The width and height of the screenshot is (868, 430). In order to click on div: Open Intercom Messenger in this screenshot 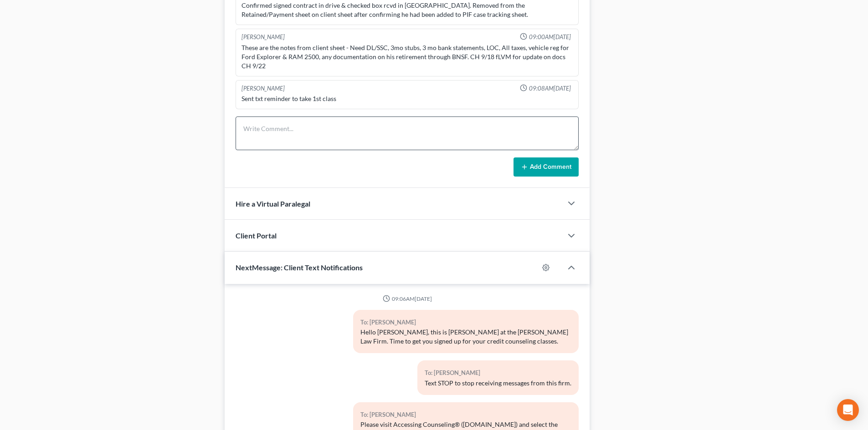, I will do `click(848, 410)`.